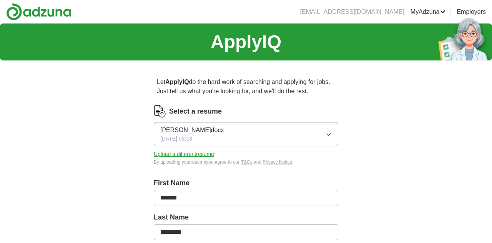 This screenshot has width=492, height=243. Describe the element at coordinates (246, 42) in the screenshot. I see `h1: ApplyIQ` at that location.